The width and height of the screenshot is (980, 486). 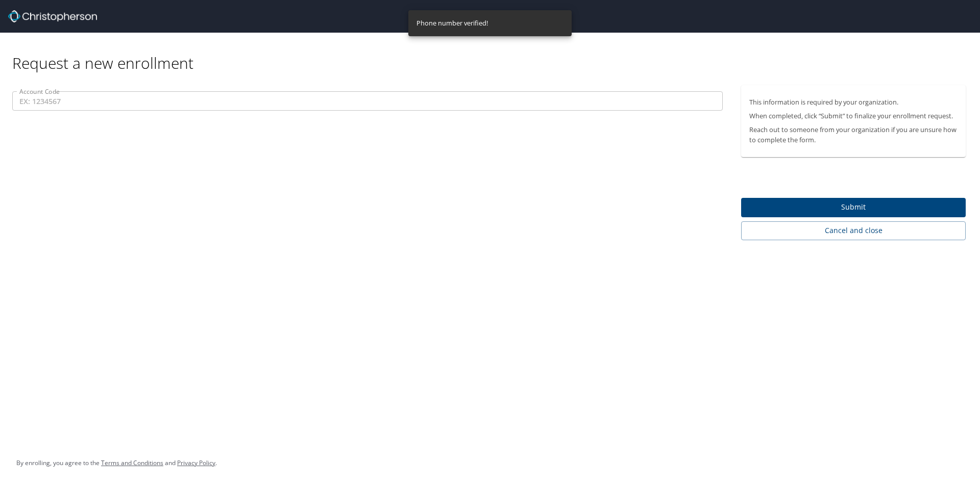 I want to click on span: Submit, so click(x=854, y=207).